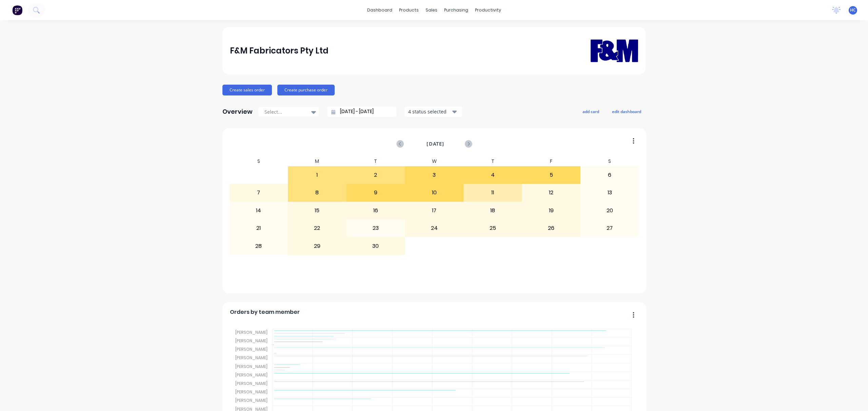  What do you see at coordinates (614, 50) in the screenshot?
I see `img: F&M Fabricators Pty Ltd` at bounding box center [614, 50].